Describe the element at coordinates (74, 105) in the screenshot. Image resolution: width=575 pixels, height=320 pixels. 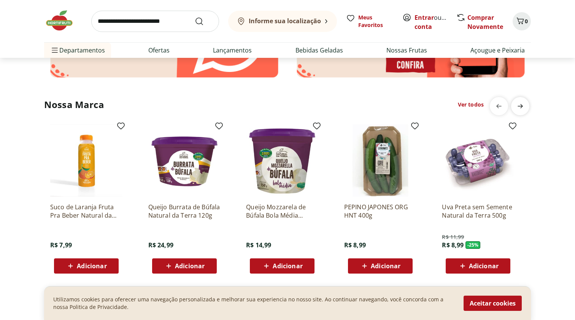
I see `h2: Nossa Marca` at that location.